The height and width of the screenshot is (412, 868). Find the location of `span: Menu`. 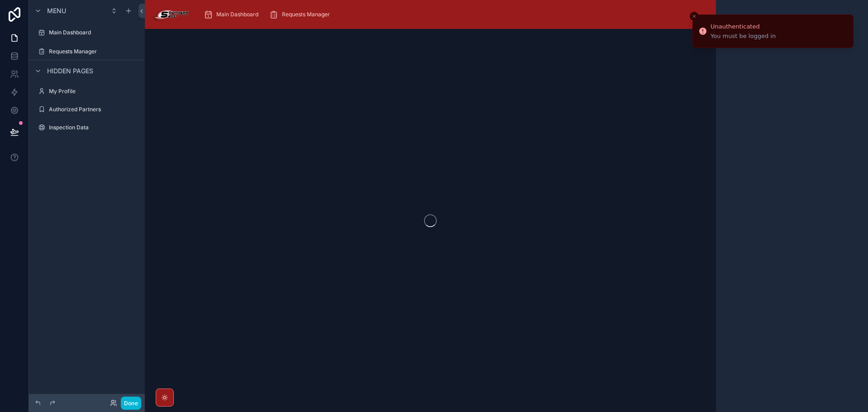

span: Menu is located at coordinates (57, 11).